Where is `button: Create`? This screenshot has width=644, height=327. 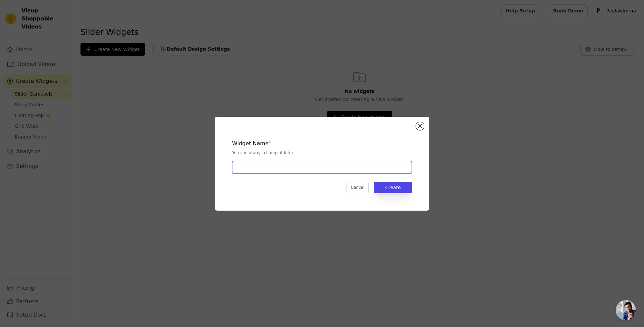 button: Create is located at coordinates (393, 188).